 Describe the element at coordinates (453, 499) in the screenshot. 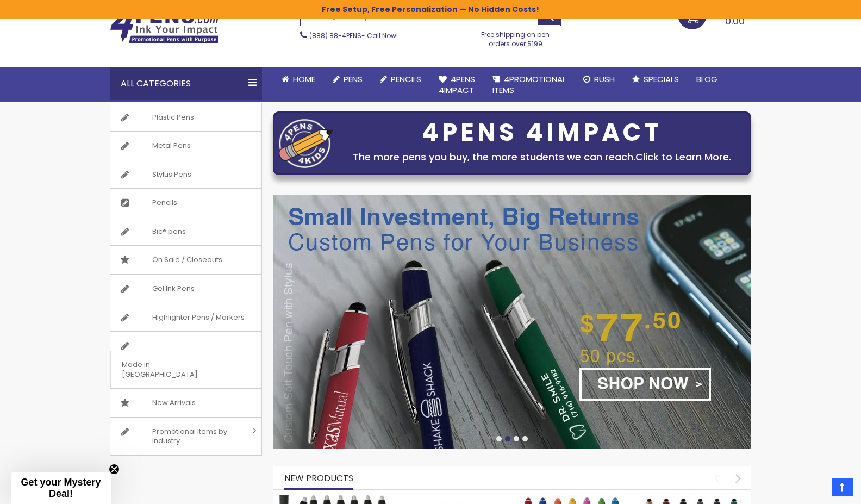

I see `a: Custom Soft Touch Metal Pen - Stylus Top` at that location.